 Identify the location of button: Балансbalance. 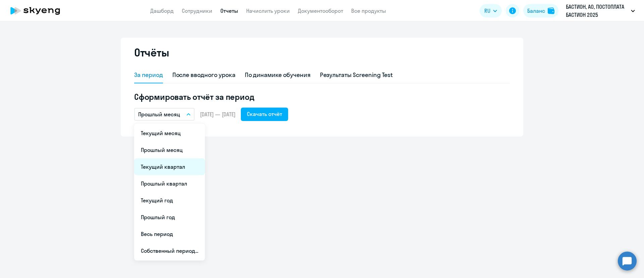
(541, 11).